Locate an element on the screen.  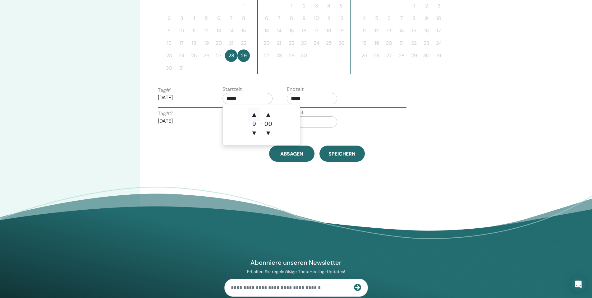
span: Speichern is located at coordinates (342, 154).